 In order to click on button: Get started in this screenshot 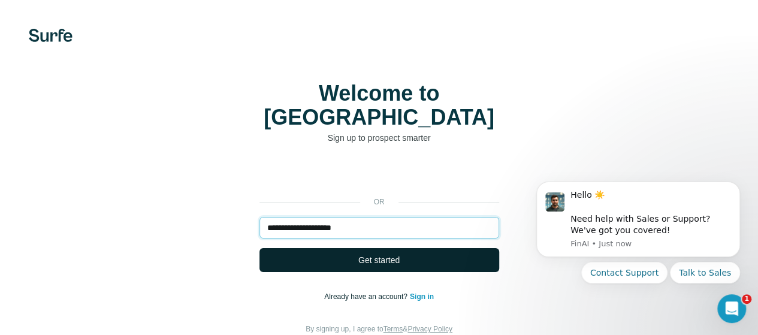, I will do `click(379, 260)`.